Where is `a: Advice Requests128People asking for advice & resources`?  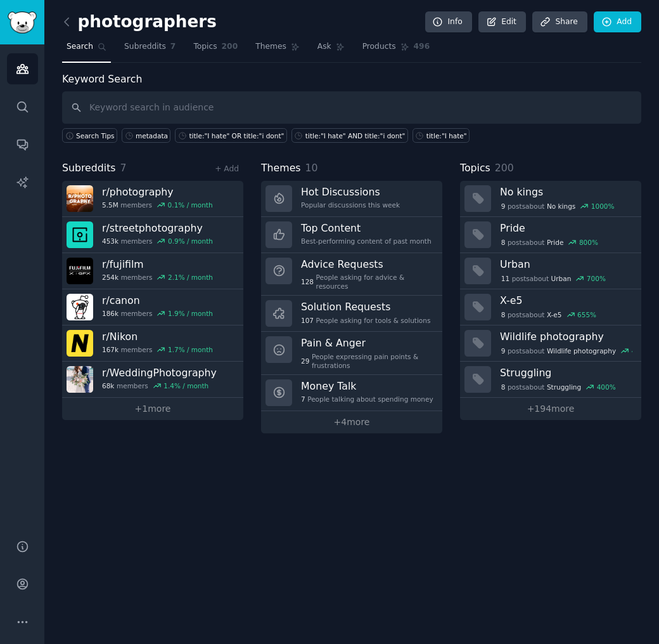 a: Advice Requests128People asking for advice & resources is located at coordinates (352, 274).